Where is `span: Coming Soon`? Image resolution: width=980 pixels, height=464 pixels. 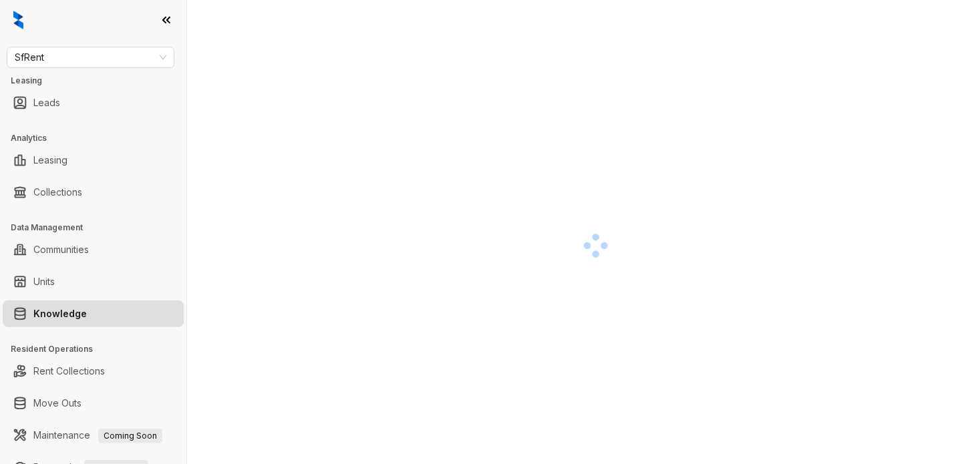 span: Coming Soon is located at coordinates (130, 436).